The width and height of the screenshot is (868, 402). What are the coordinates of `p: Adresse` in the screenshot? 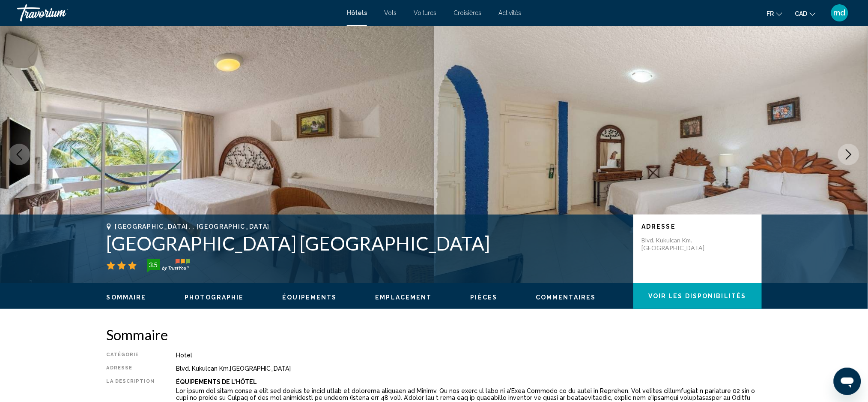 It's located at (697, 226).